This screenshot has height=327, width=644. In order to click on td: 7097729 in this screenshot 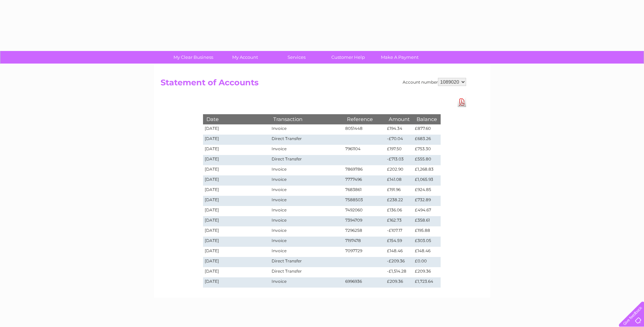, I will do `click(365, 252)`.